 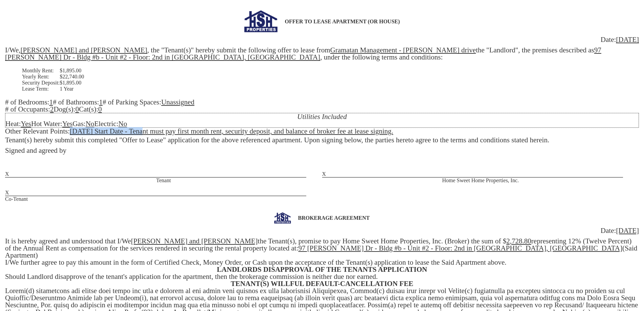 What do you see at coordinates (322, 150) in the screenshot?
I see `div: Signed and agreed by` at bounding box center [322, 150].